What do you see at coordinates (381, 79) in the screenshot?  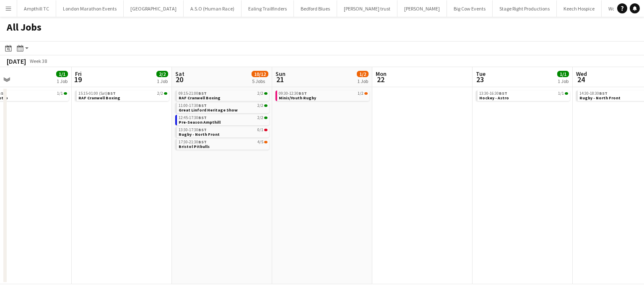 I see `span: 22` at bounding box center [381, 79].